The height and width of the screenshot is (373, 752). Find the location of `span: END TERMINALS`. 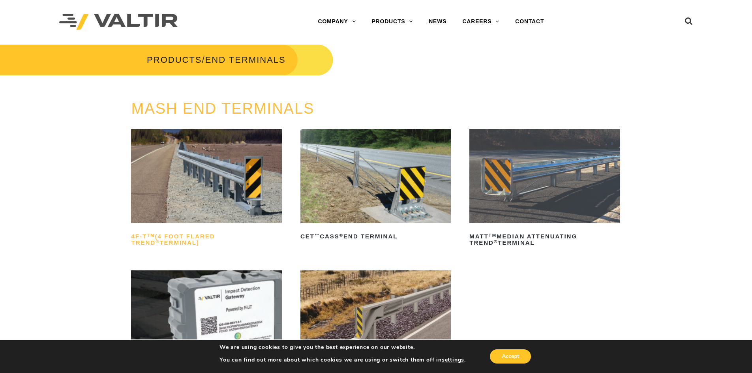

span: END TERMINALS is located at coordinates (245, 60).